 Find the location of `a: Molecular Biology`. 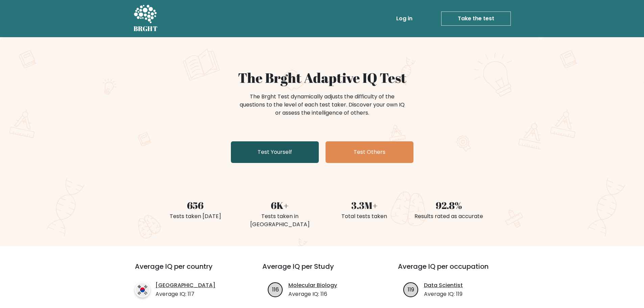

a: Molecular Biology is located at coordinates (313, 285).